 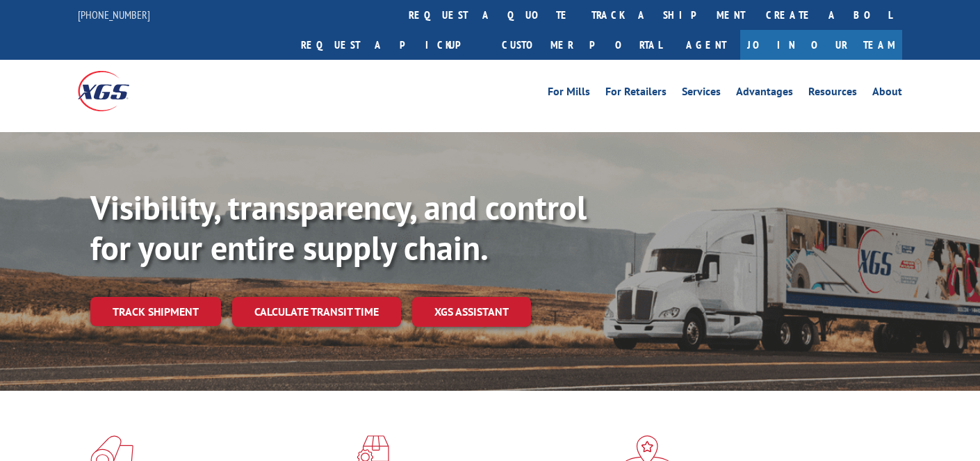 What do you see at coordinates (471, 312) in the screenshot?
I see `a: XGS ASSISTANT` at bounding box center [471, 312].